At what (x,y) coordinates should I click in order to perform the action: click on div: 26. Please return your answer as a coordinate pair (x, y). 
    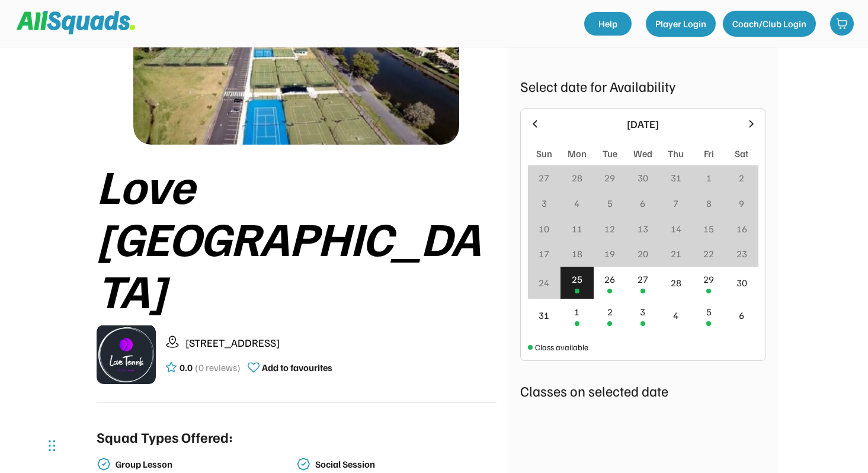
    Looking at the image, I should click on (610, 280).